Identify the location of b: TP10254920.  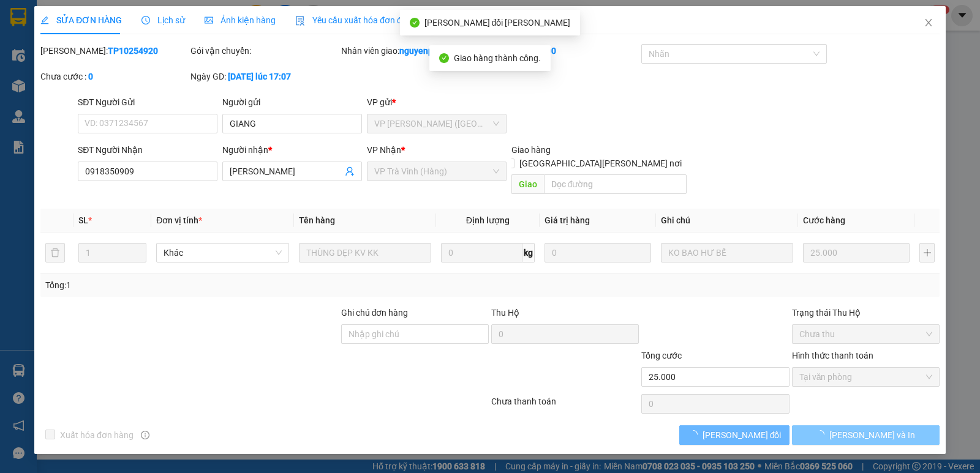
(133, 51).